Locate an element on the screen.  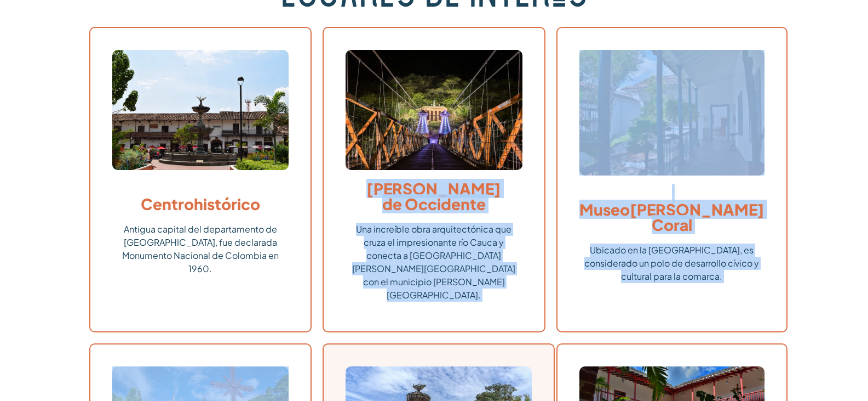
font: Centro is located at coordinates (167, 204).